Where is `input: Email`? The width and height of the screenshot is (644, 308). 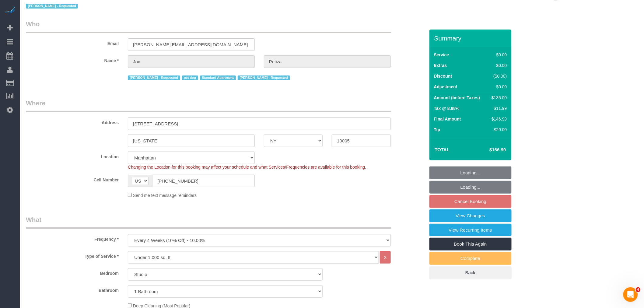 input: Email is located at coordinates (191, 44).